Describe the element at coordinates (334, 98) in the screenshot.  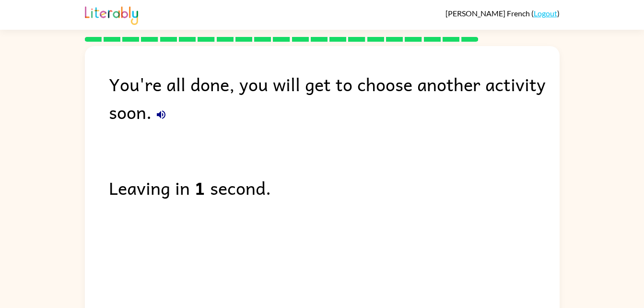
I see `div: You're all done, you will get to choose another activity soon.` at that location.